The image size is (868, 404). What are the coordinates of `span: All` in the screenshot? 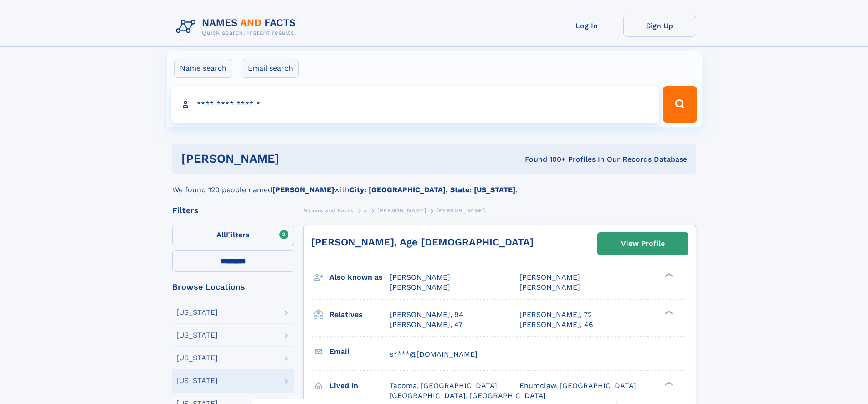 It's located at (221, 235).